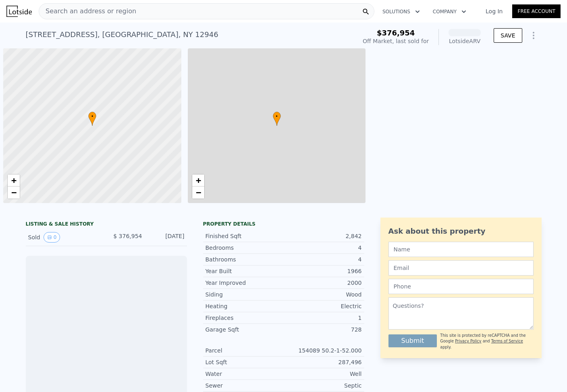 This screenshot has width=567, height=392. What do you see at coordinates (245, 271) in the screenshot?
I see `div: Year Built` at bounding box center [245, 271].